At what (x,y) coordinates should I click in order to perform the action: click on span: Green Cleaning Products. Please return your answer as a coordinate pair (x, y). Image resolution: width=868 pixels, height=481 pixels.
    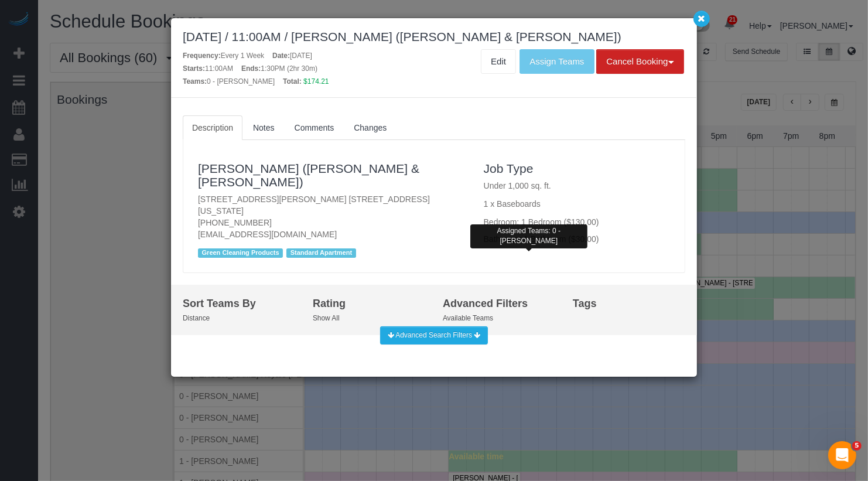
    Looking at the image, I should click on (240, 253).